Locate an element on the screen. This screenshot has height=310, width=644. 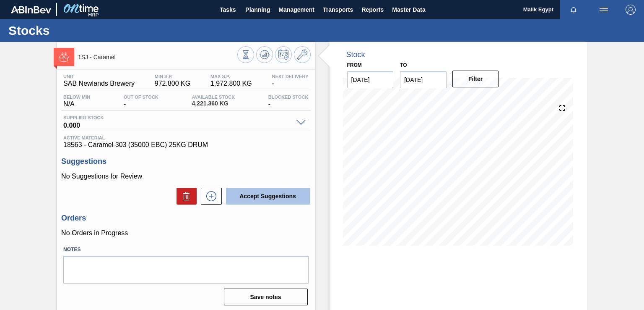
button: Notifications is located at coordinates (574, 10).